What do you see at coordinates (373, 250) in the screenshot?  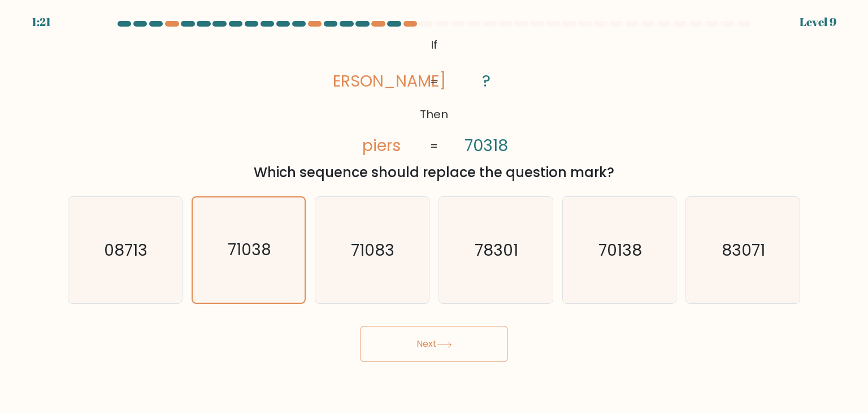 I see `text: 71083` at bounding box center [373, 250].